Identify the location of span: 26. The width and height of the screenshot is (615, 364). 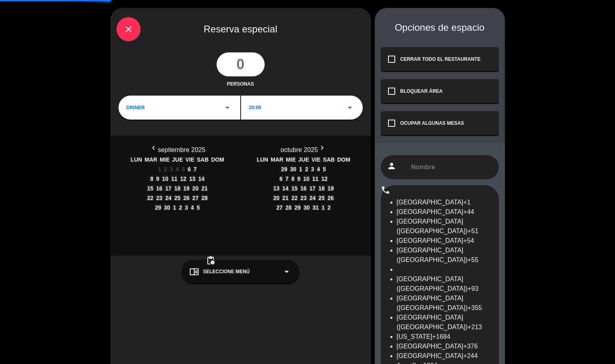
(187, 198).